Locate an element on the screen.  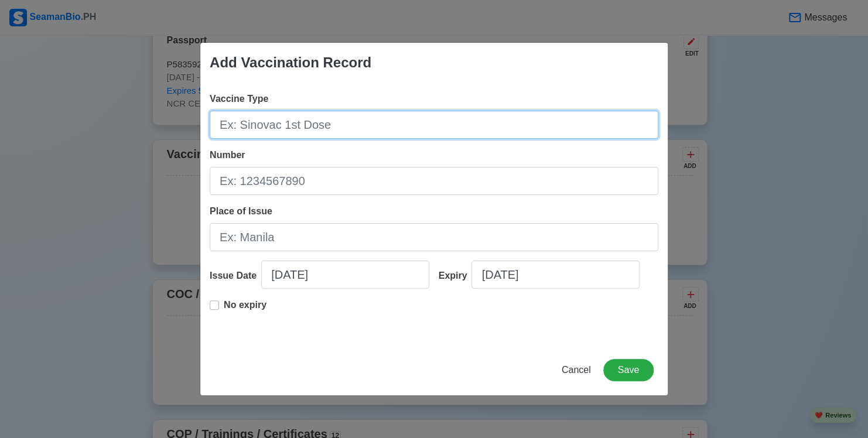
input: Ex: Sinovac 1st Dose is located at coordinates (434, 125).